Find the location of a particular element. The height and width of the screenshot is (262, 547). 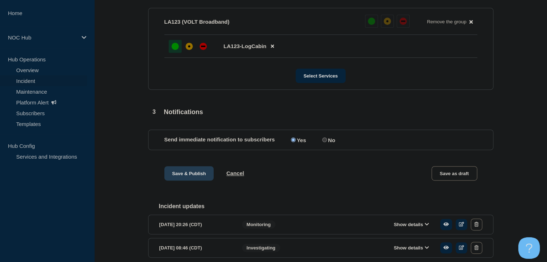

button: Save as draft is located at coordinates (454, 174).